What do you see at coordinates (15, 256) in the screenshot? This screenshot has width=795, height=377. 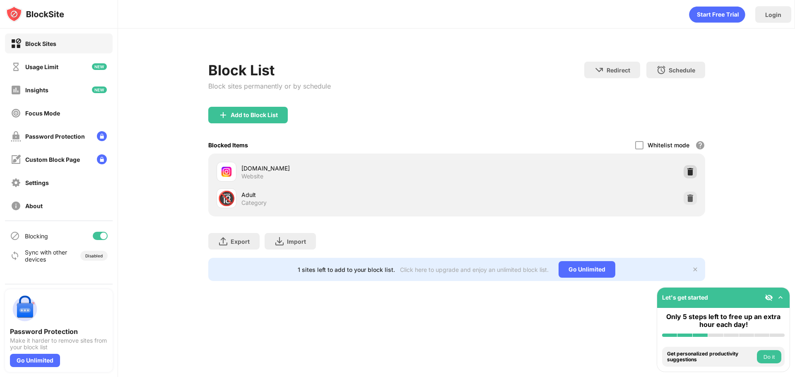 I see `img: sync-icon.svg` at bounding box center [15, 256].